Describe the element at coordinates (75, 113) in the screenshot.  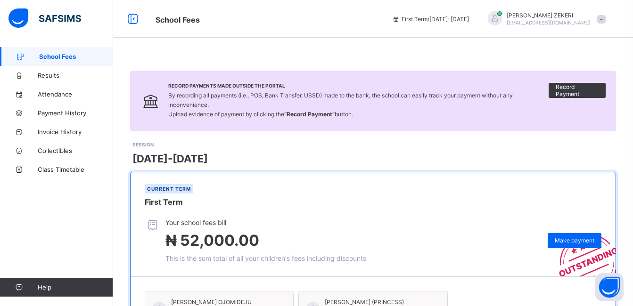
I see `span: Payment History` at that location.